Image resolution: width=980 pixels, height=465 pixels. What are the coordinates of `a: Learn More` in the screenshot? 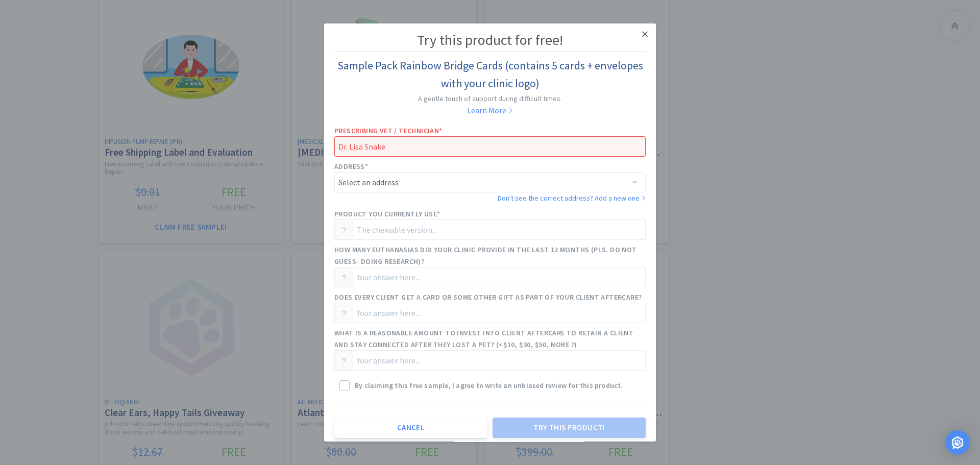 It's located at (490, 110).